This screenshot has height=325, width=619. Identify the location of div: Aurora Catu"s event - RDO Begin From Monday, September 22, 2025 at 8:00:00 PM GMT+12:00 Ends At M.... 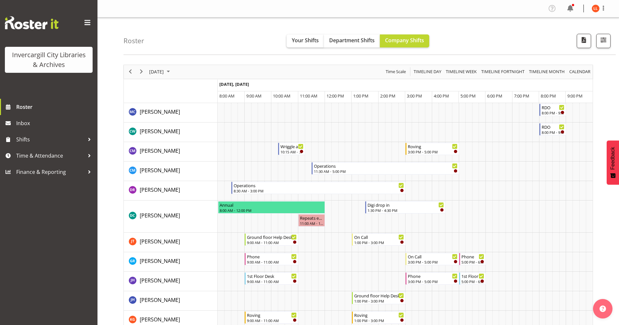
(552, 110).